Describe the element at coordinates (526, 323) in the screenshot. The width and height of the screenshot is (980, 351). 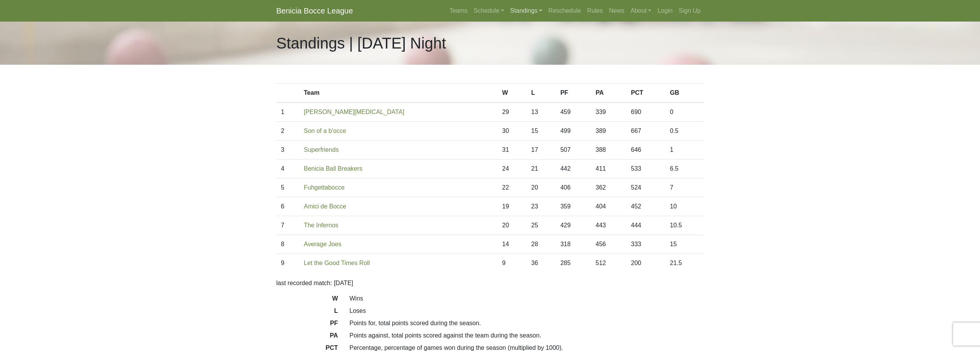
I see `dd: Points for, total points scored during the season.` at that location.